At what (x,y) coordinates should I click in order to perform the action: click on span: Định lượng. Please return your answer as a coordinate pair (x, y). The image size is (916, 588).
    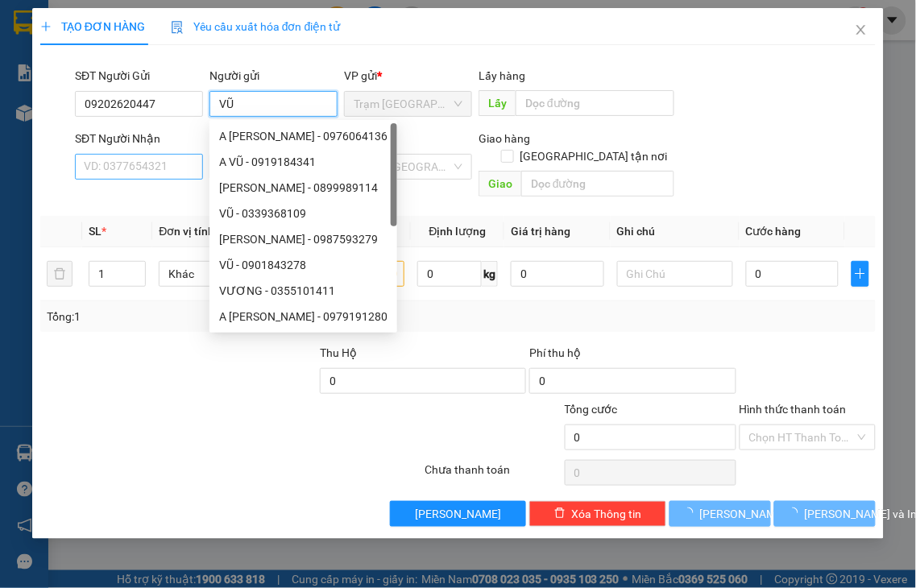
    Looking at the image, I should click on (458, 231).